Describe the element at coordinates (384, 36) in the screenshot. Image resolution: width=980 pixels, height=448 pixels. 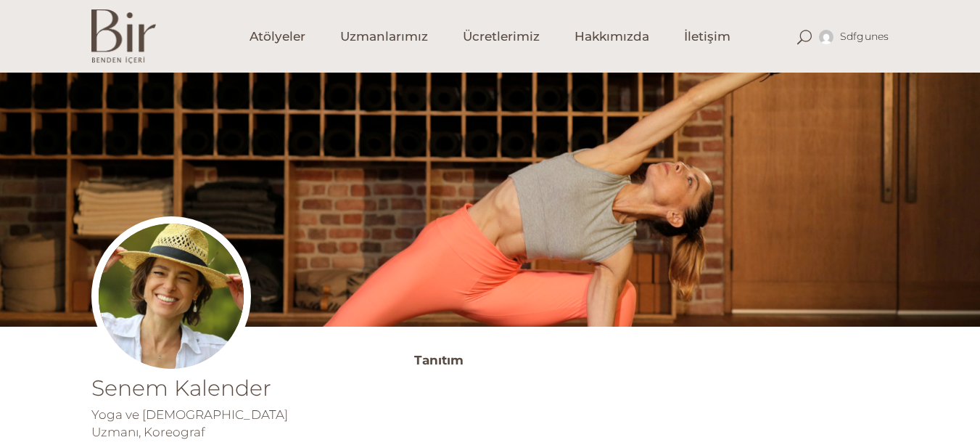
I see `span: Uzmanlarımız` at that location.